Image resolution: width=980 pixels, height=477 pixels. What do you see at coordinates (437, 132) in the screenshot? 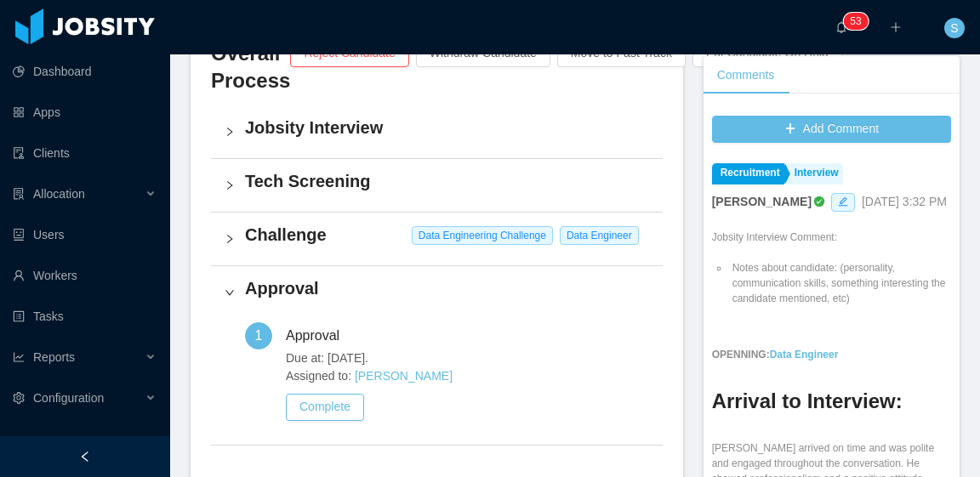
I see `div: icon: rightJobsity Interview` at bounding box center [437, 132].